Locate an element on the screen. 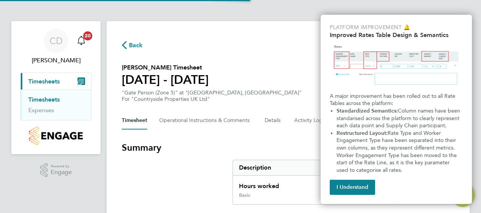 The image size is (481, 213). span: Chris Dickerson is located at coordinates (56, 60).